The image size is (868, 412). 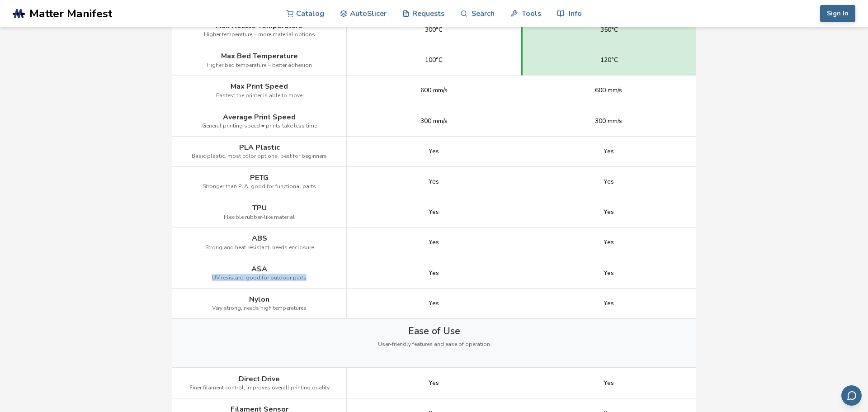 What do you see at coordinates (609, 30) in the screenshot?
I see `span: 350°C` at bounding box center [609, 30].